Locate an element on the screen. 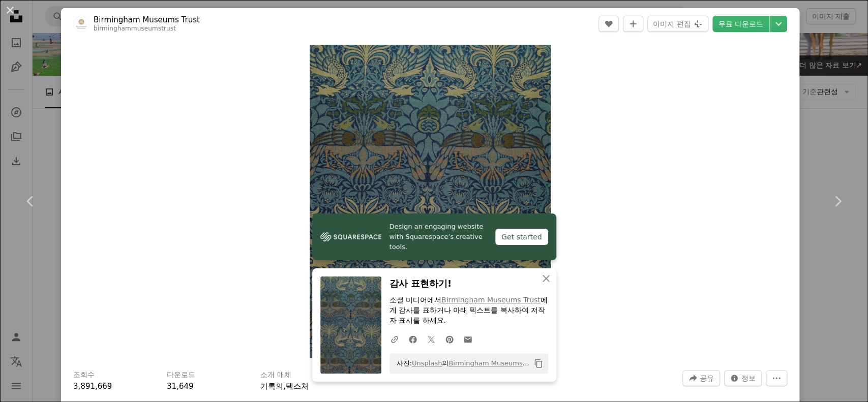  a: 텍스처 is located at coordinates (297, 386).